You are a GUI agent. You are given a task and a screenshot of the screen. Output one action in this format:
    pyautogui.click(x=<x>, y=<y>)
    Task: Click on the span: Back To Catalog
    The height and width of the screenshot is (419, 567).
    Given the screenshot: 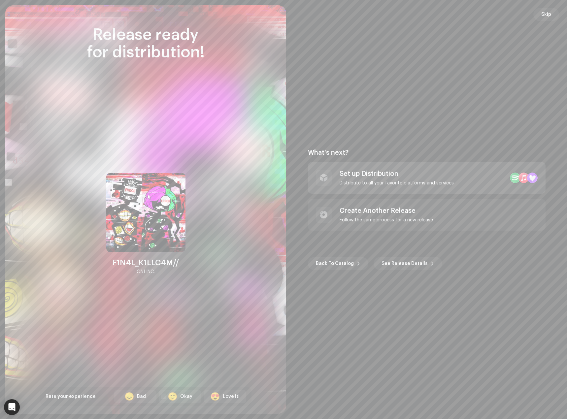 What is the action you would take?
    pyautogui.click(x=335, y=264)
    